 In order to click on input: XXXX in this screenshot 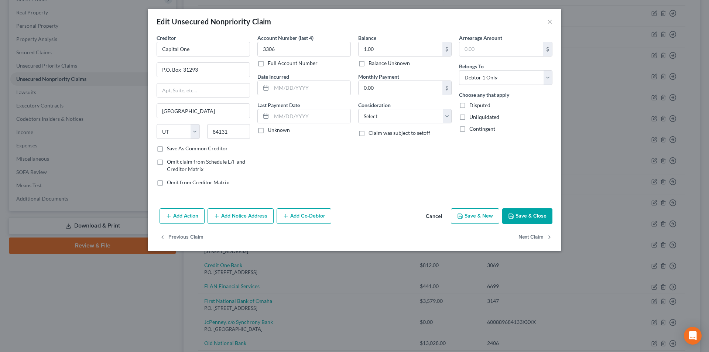, I will do `click(304, 49)`.